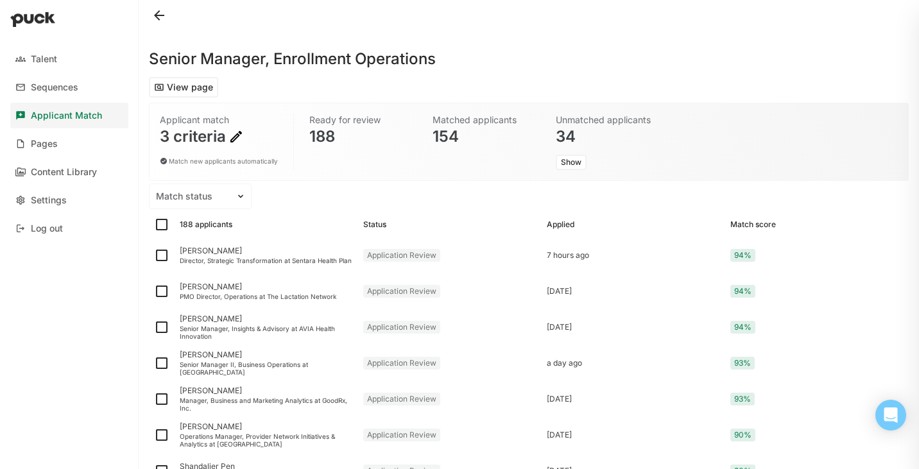 The image size is (919, 469). I want to click on a: Sequences, so click(69, 87).